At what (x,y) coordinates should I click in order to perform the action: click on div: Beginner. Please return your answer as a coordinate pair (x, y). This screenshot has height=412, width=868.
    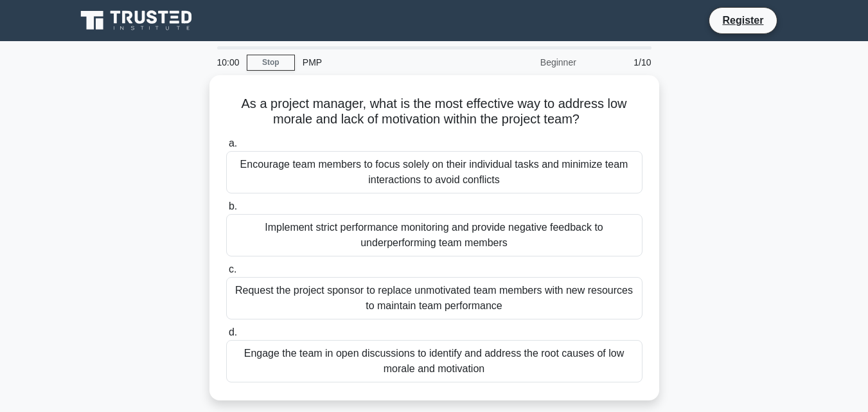
    Looking at the image, I should click on (528, 63).